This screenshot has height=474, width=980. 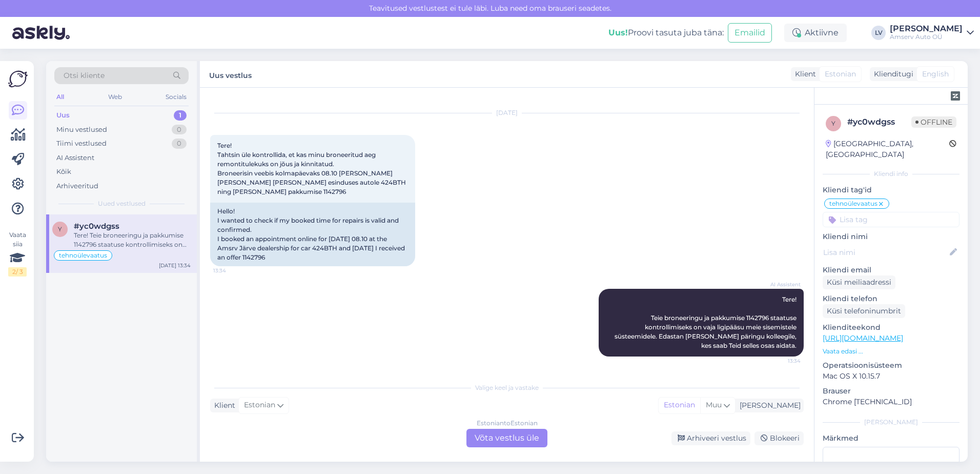 I want to click on div: Arhiveeritud, so click(x=78, y=186).